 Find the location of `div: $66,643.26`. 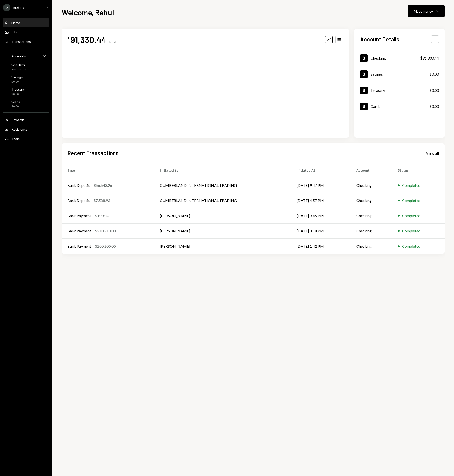

div: $66,643.26 is located at coordinates (103, 185).